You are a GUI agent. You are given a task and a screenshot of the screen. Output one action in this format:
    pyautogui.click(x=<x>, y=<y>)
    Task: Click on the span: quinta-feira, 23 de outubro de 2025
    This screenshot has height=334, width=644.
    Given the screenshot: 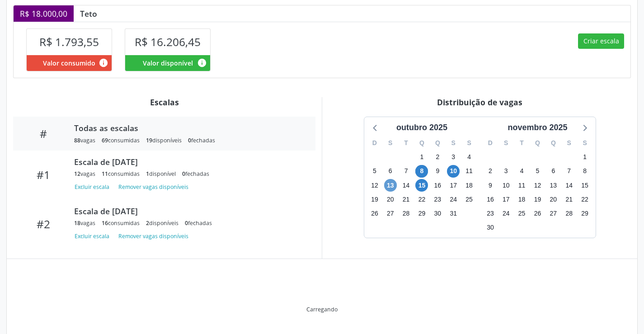 What is the action you would take?
    pyautogui.click(x=438, y=199)
    